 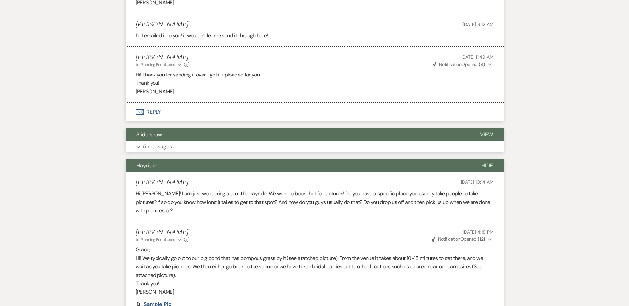 What do you see at coordinates (462, 239) in the screenshot?
I see `button: NotificationOpened (12)` at bounding box center [462, 239].